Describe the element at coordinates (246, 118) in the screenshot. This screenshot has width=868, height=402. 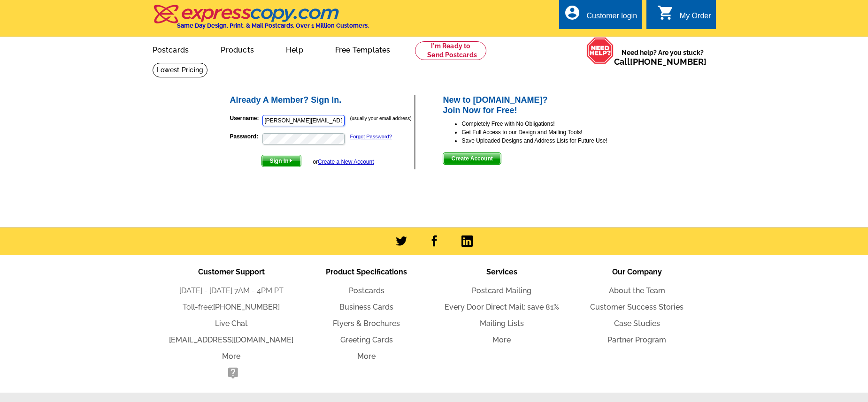
I see `label: Username:` at that location.